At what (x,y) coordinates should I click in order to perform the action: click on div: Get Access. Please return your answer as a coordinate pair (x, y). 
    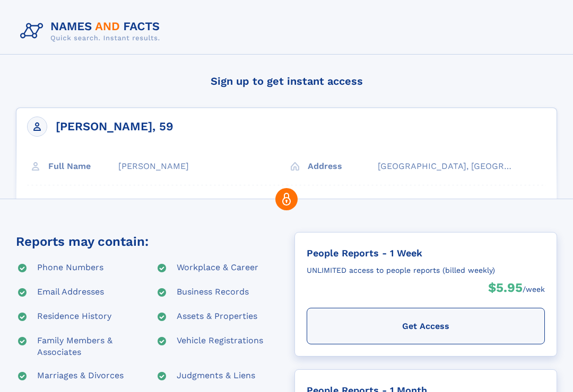
    Looking at the image, I should click on (425, 326).